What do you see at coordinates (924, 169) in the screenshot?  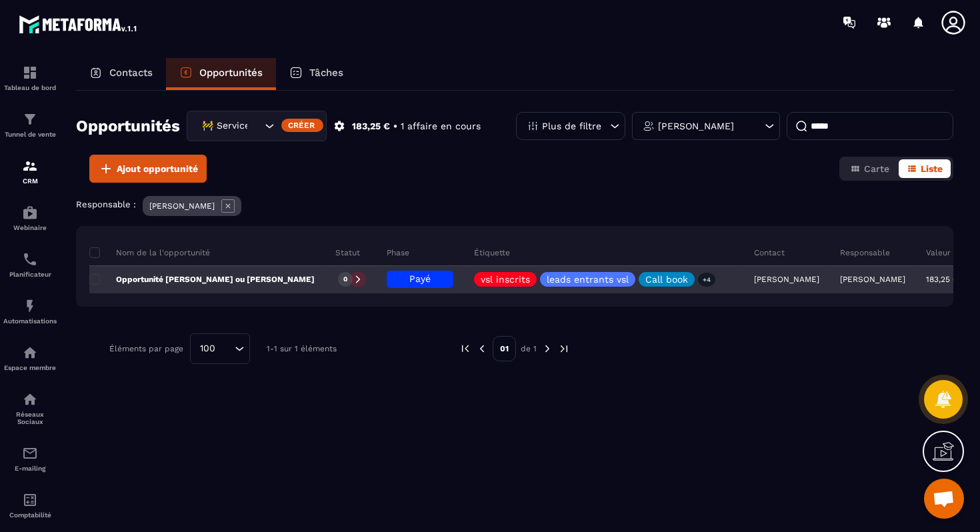 I see `button: Liste` at bounding box center [924, 169].